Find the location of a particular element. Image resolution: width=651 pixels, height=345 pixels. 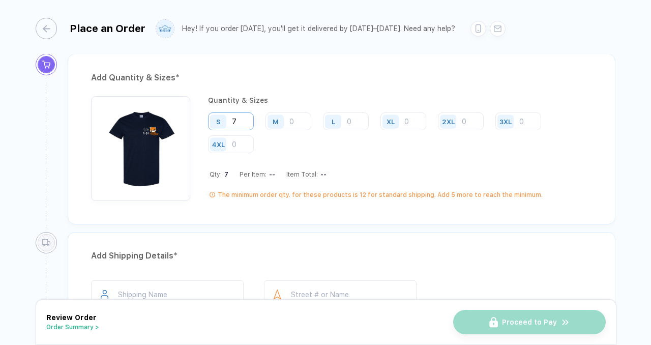

div: Place an Order is located at coordinates (107, 28).